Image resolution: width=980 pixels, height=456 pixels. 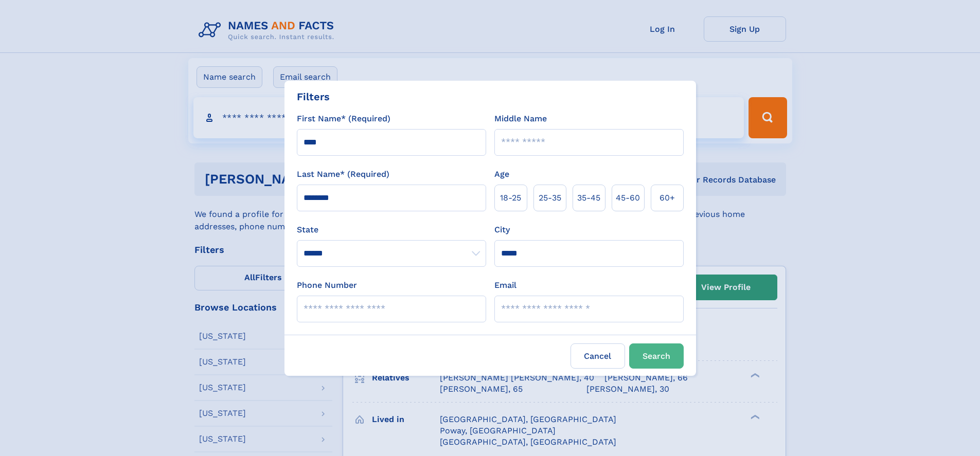 I want to click on div: Filters, so click(x=313, y=97).